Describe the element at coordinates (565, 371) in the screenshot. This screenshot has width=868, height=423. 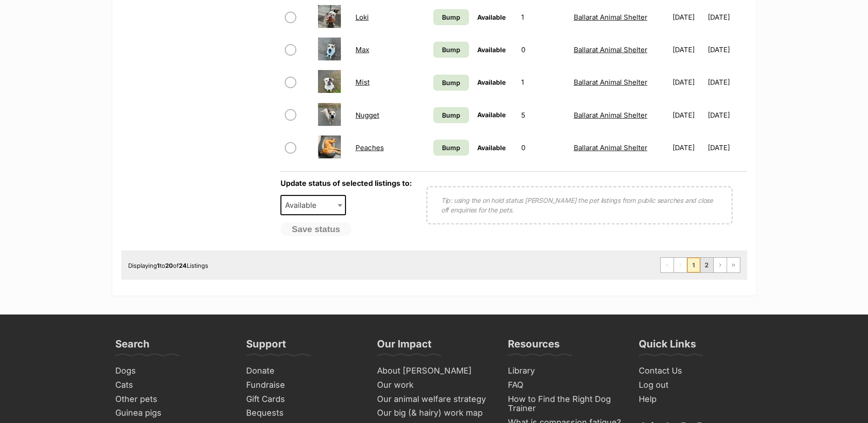
I see `a: Library` at that location.